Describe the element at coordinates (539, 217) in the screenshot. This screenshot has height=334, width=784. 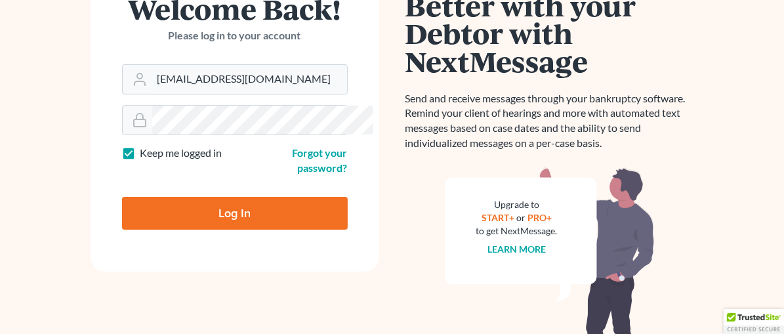
I see `a: PRO+` at that location.